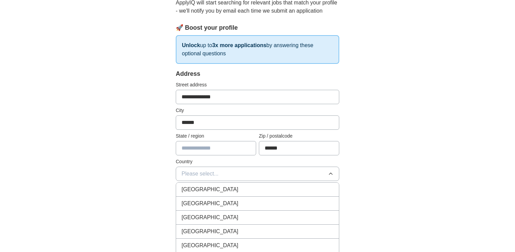 This screenshot has height=252, width=515. I want to click on strong: 3x more applications, so click(239, 45).